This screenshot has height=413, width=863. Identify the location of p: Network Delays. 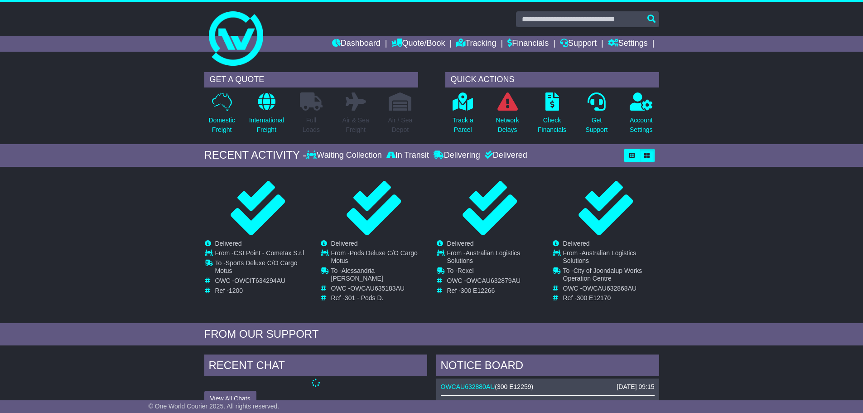
(507, 125).